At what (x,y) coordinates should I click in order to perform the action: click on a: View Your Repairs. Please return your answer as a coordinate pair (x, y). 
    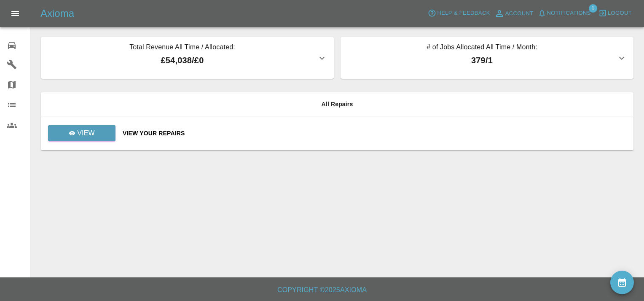
    Looking at the image, I should click on (375, 133).